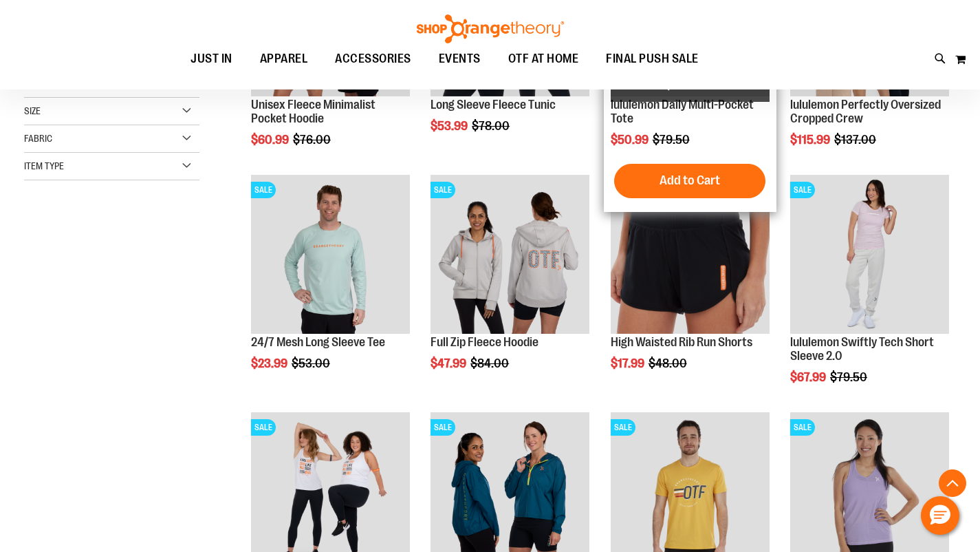 This screenshot has width=980, height=552. I want to click on button: Add to Cart, so click(690, 181).